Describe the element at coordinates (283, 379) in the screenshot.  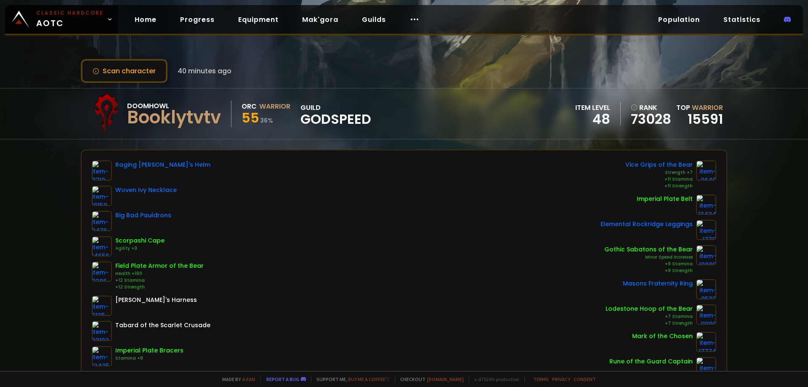
I see `a: Report a bug` at that location.